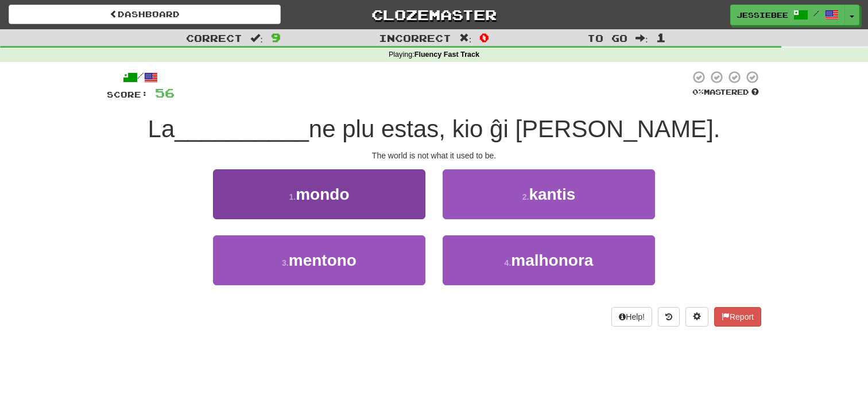 This screenshot has width=868, height=419. Describe the element at coordinates (323, 260) in the screenshot. I see `span: mentono` at that location.